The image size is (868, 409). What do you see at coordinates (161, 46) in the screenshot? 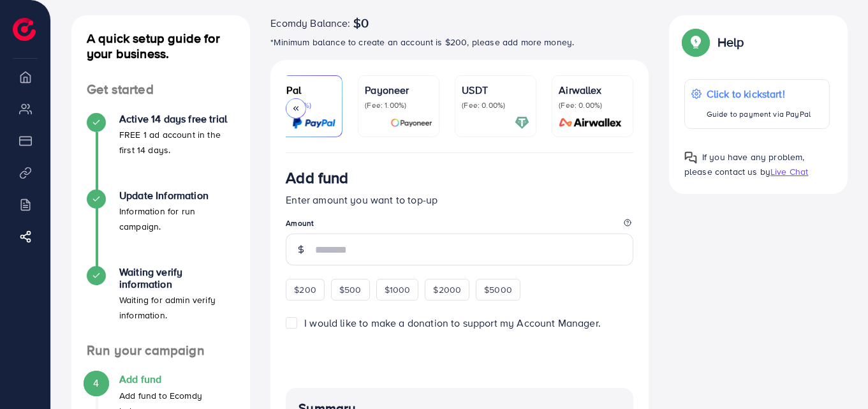
I see `h4: A quick setup guide for your business.` at bounding box center [161, 46].